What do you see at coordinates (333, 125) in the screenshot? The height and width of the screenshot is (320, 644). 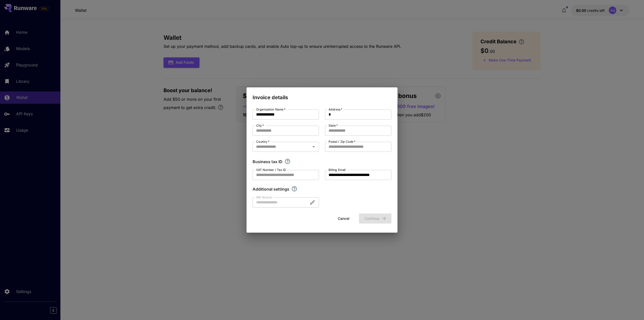 I see `label: State` at bounding box center [333, 125].